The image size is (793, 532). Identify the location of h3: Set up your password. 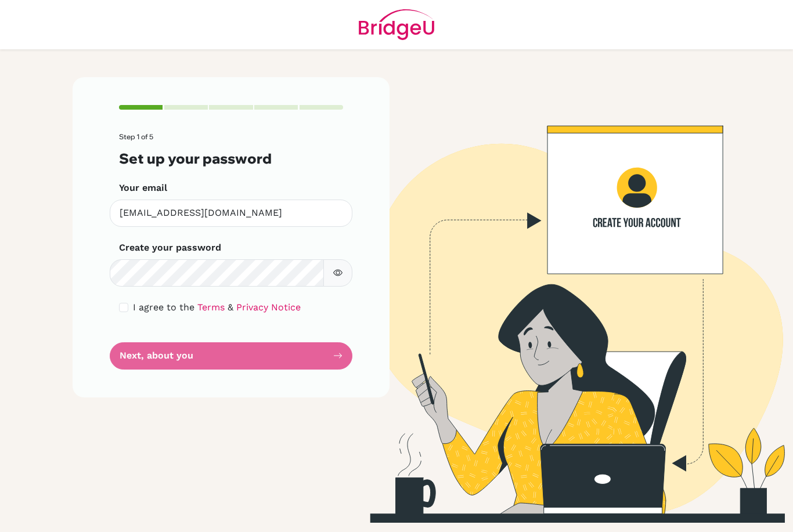
(231, 158).